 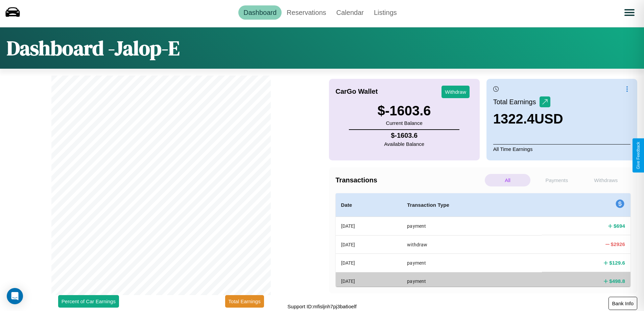 What do you see at coordinates (244, 301) in the screenshot?
I see `button: Total Earnings` at bounding box center [244, 301].